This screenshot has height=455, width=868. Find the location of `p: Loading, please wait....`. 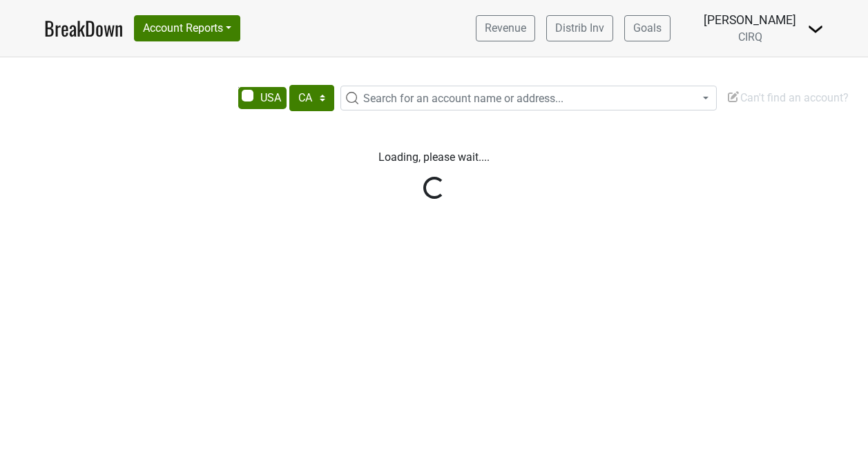

p: Loading, please wait.... is located at coordinates (434, 158).